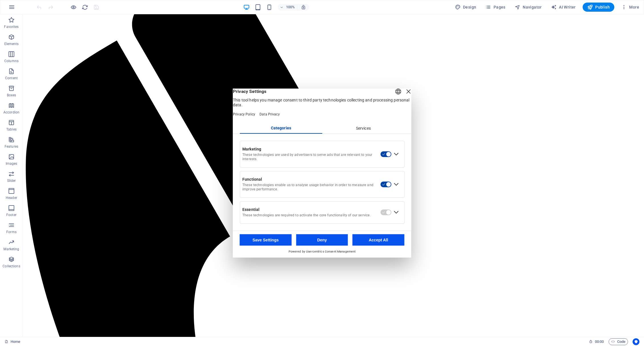 The height and width of the screenshot is (346, 644). Describe the element at coordinates (563, 7) in the screenshot. I see `span: AI Writer` at that location.